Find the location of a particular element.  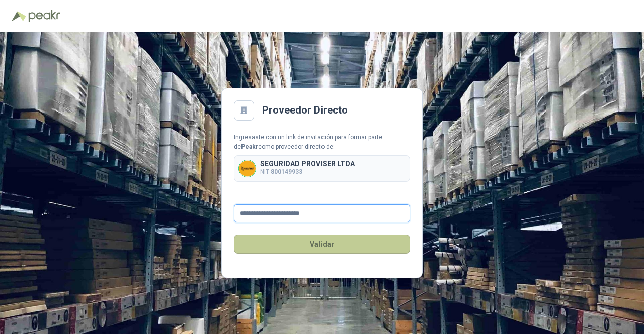

p: SEGURIDAD PROVISER LTDA is located at coordinates (307, 164).